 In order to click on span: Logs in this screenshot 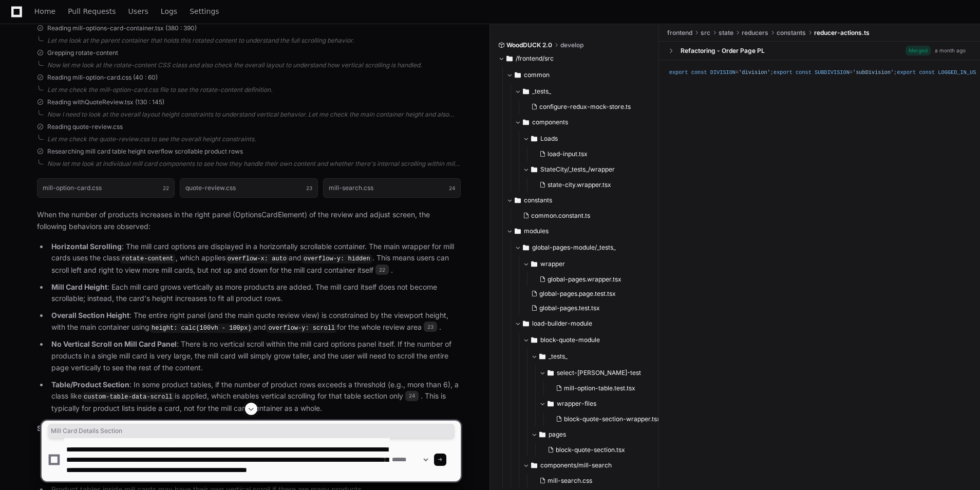, I will do `click(169, 12)`.